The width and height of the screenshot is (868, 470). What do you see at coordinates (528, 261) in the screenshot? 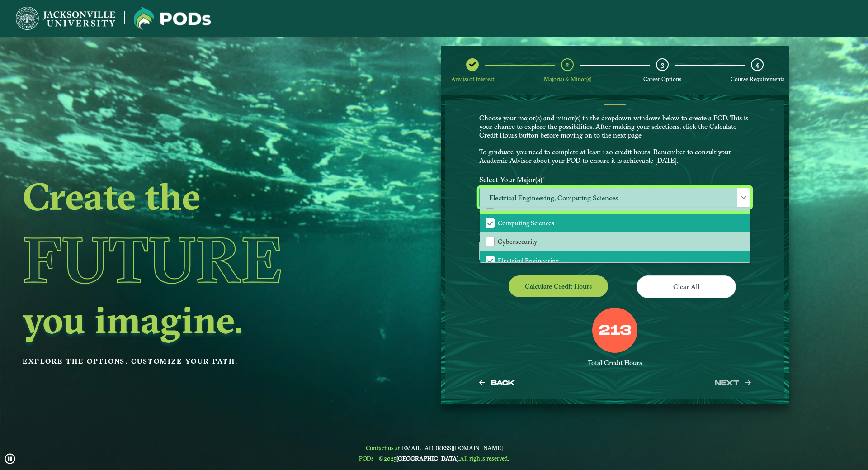
I see `span: Electrical Engineering` at bounding box center [528, 261].